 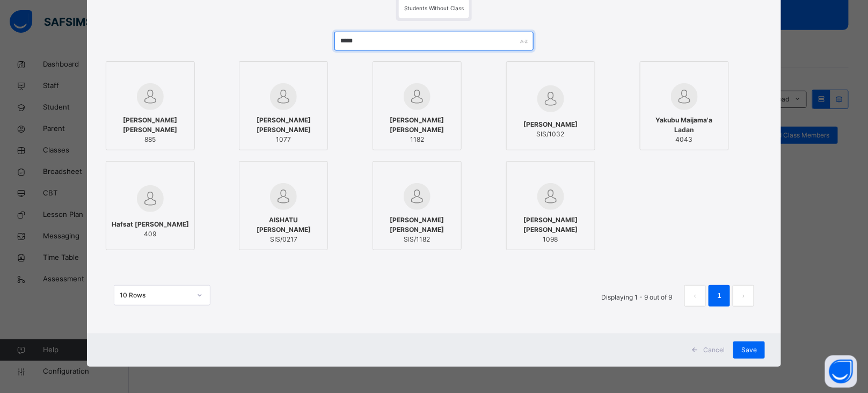 I want to click on span: Save, so click(x=749, y=350).